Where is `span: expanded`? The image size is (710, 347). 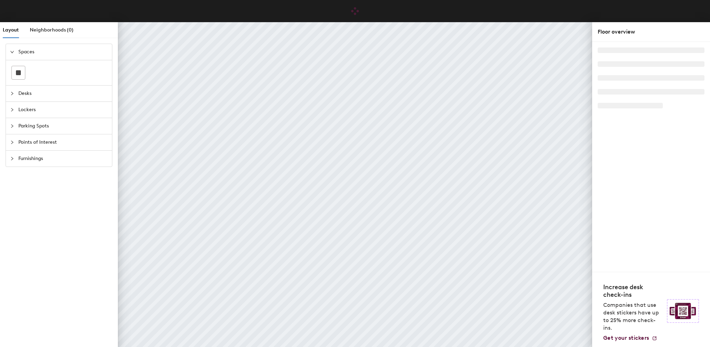 span: expanded is located at coordinates (12, 52).